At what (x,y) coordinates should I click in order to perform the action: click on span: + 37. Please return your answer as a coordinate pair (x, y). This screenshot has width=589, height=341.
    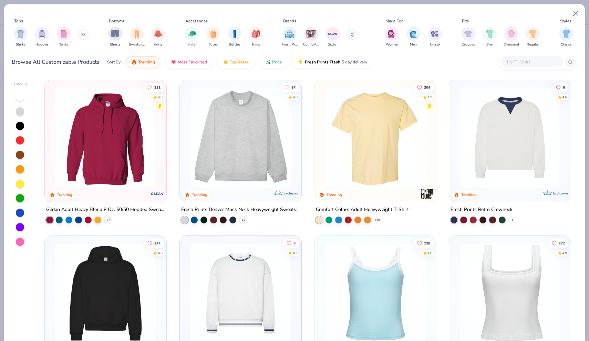
    Looking at the image, I should click on (107, 220).